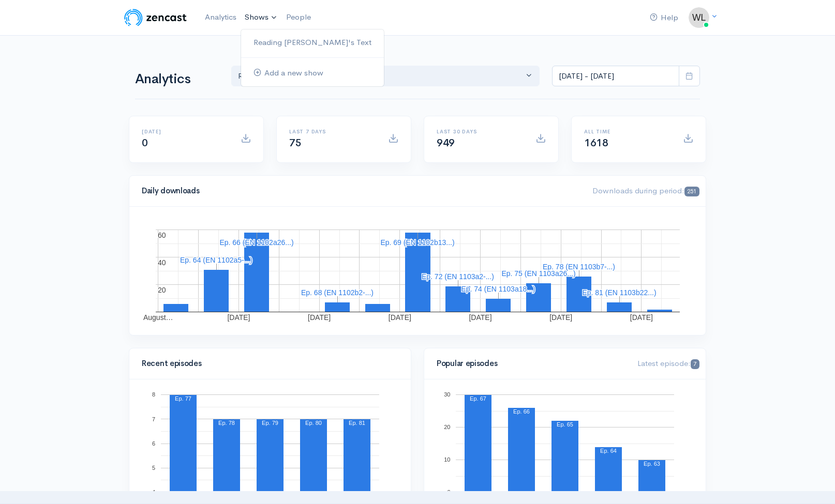  I want to click on span: 0, so click(145, 143).